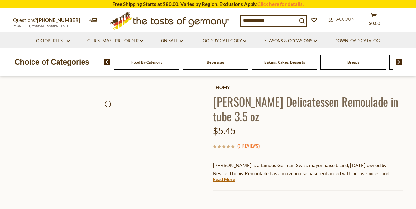 The height and width of the screenshot is (209, 416). I want to click on a: 0 Reviews, so click(248, 146).